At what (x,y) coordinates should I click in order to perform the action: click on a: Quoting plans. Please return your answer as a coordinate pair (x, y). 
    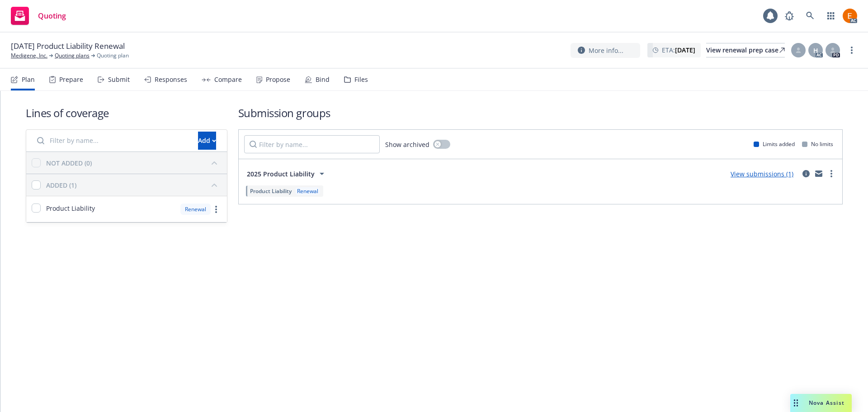
    Looking at the image, I should click on (72, 55).